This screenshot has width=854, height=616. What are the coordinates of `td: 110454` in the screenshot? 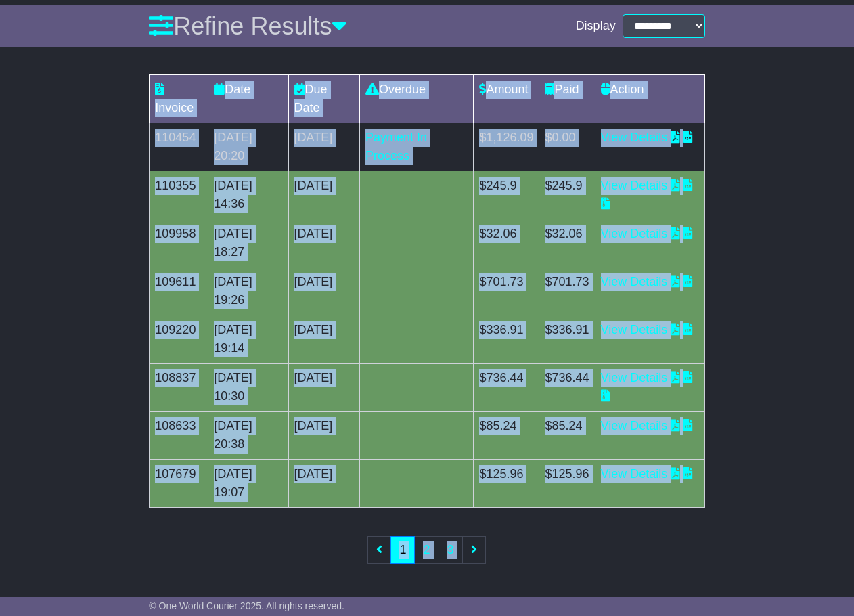 It's located at (178, 147).